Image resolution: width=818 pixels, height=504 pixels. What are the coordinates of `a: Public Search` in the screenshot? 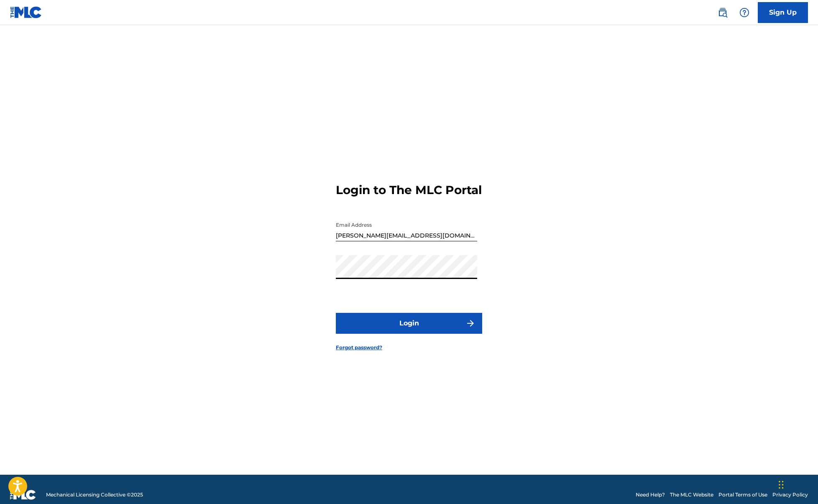 It's located at (723, 13).